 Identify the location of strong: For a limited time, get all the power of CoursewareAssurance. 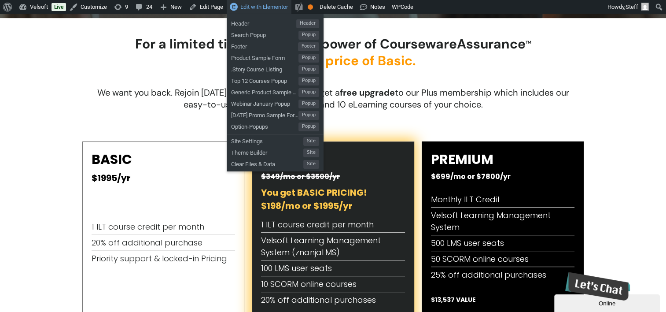
(333, 52).